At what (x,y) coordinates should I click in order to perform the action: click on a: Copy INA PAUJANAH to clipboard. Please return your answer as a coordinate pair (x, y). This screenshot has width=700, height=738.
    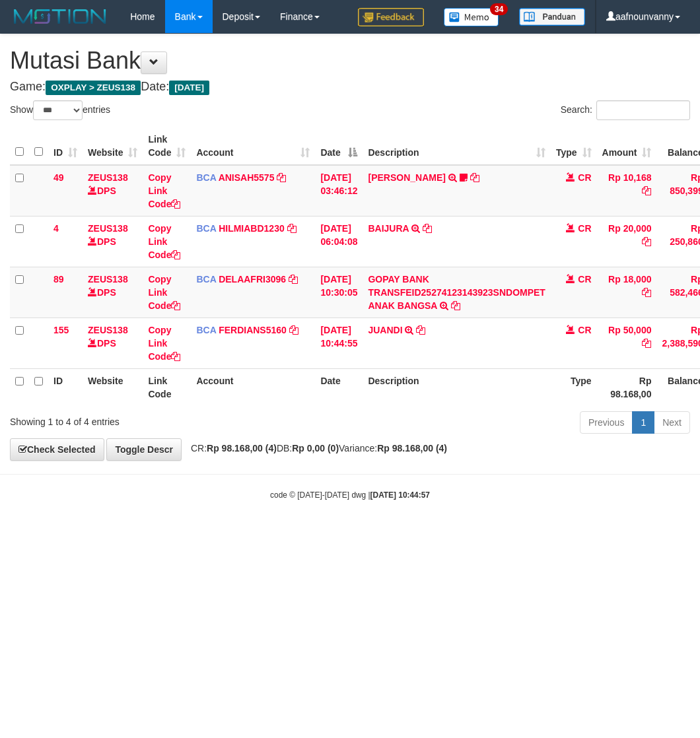
    Looking at the image, I should click on (475, 178).